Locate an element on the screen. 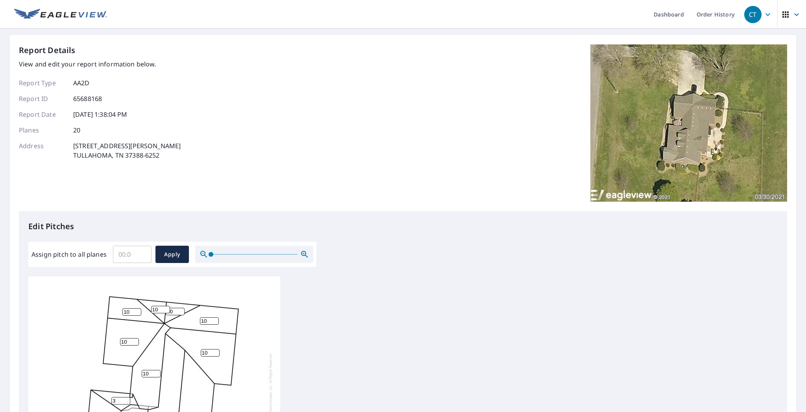 This screenshot has width=806, height=412. button: Apply is located at coordinates (172, 255).